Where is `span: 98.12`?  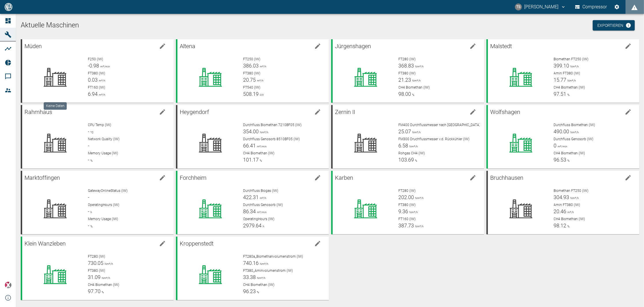
span: 98.12 is located at coordinates (560, 225).